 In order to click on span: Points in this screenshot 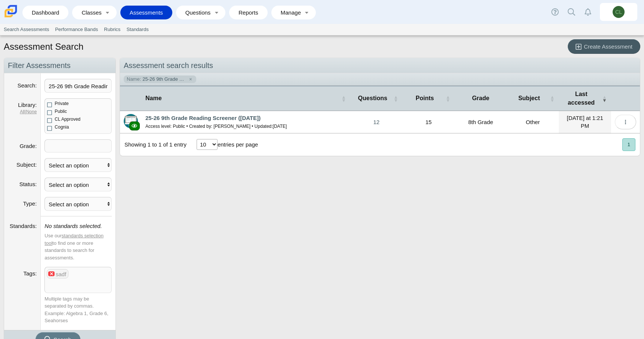, I will do `click(425, 98)`.